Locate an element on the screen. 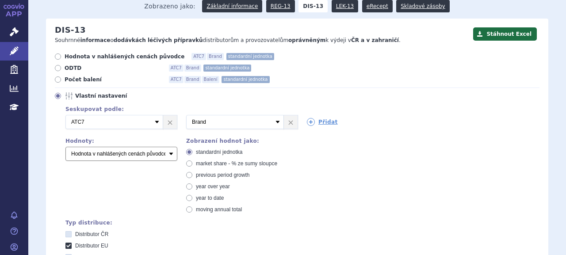  span: Vlastní nastavení is located at coordinates (124, 96).